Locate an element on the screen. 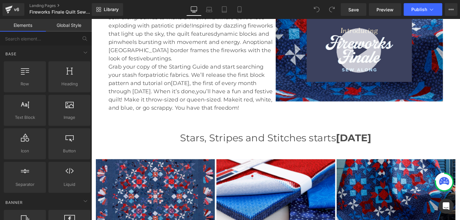  span: Publish is located at coordinates (419, 9).